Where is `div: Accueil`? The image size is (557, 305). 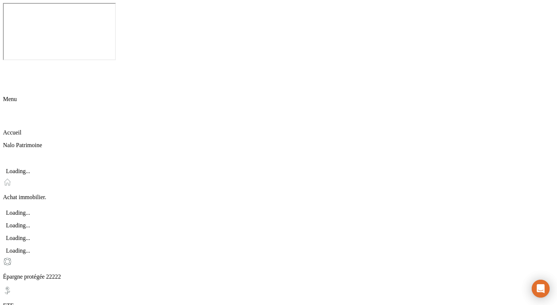
div: Accueil is located at coordinates (279, 124).